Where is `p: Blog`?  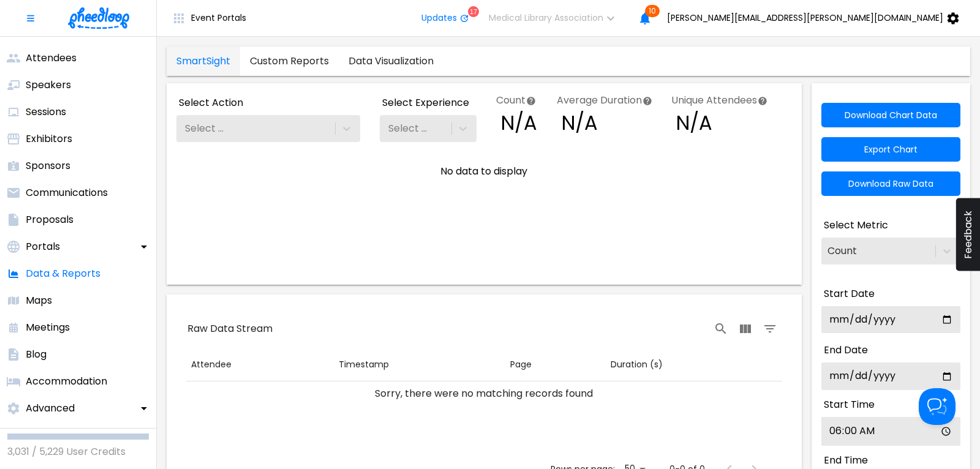
p: Blog is located at coordinates (36, 355).